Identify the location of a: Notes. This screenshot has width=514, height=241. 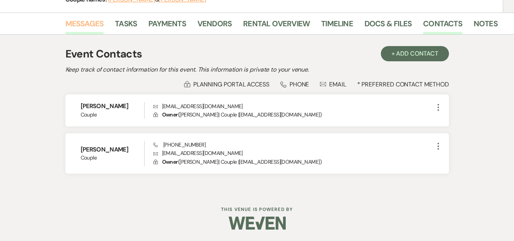
(486, 26).